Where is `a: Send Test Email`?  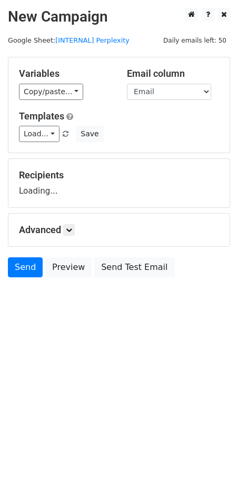
a: Send Test Email is located at coordinates (134, 267).